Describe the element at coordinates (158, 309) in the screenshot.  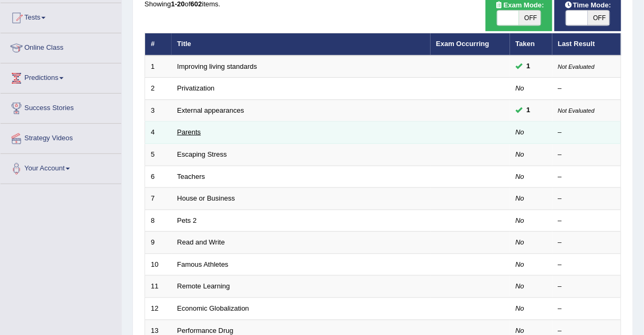
I see `td: 12` at that location.